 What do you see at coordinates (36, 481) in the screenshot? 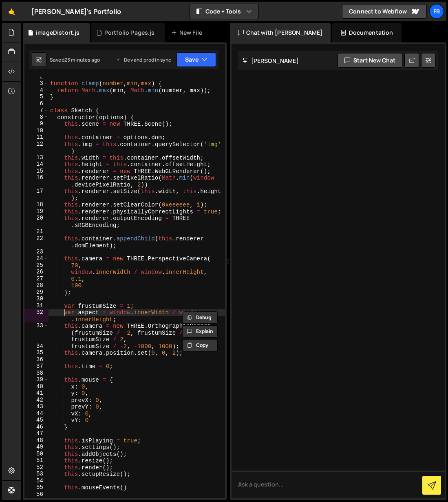
I see `div: 54` at bounding box center [36, 481].